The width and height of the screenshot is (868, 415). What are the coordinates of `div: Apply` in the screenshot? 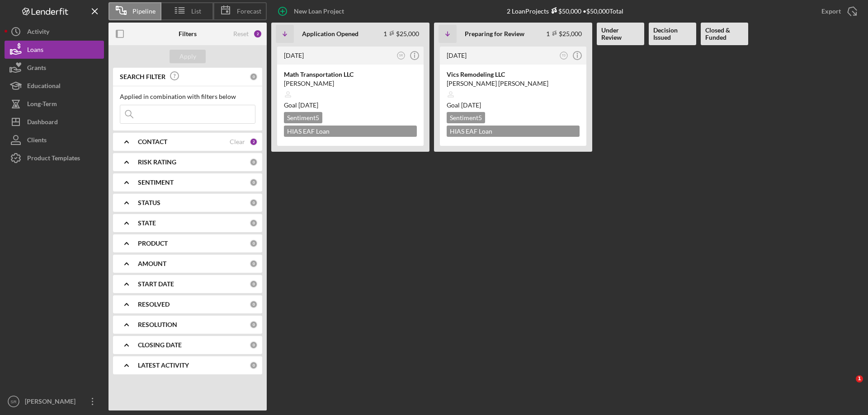 It's located at (187, 57).